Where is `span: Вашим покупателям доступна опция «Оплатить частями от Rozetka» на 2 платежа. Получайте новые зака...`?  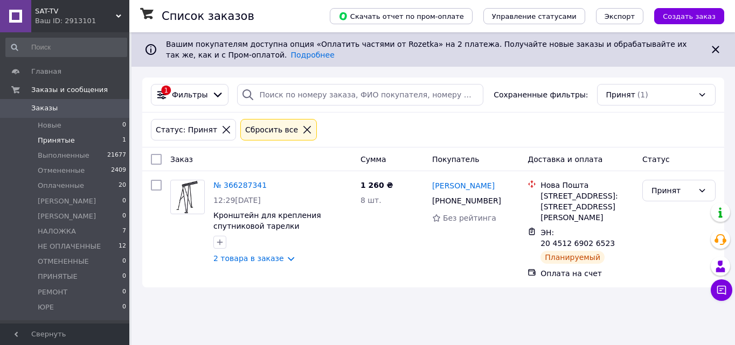 span: Вашим покупателям доступна опция «Оплатить частями от Rozetka» на 2 платежа. Получайте новые зака... is located at coordinates (426, 50).